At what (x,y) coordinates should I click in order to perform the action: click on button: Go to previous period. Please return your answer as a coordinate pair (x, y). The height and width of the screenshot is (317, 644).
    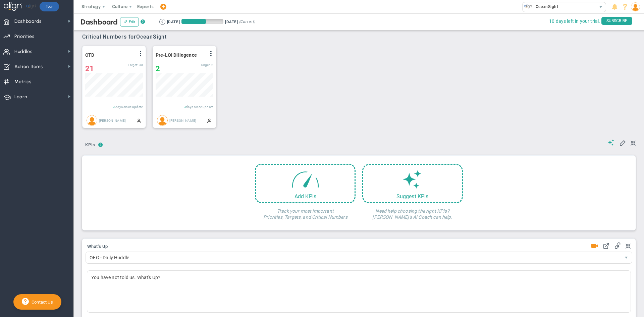
    Looking at the image, I should click on (163, 22).